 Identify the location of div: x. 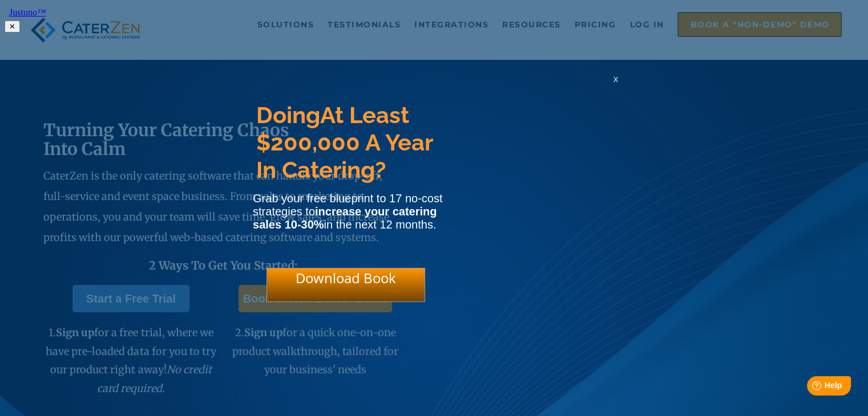
(616, 85).